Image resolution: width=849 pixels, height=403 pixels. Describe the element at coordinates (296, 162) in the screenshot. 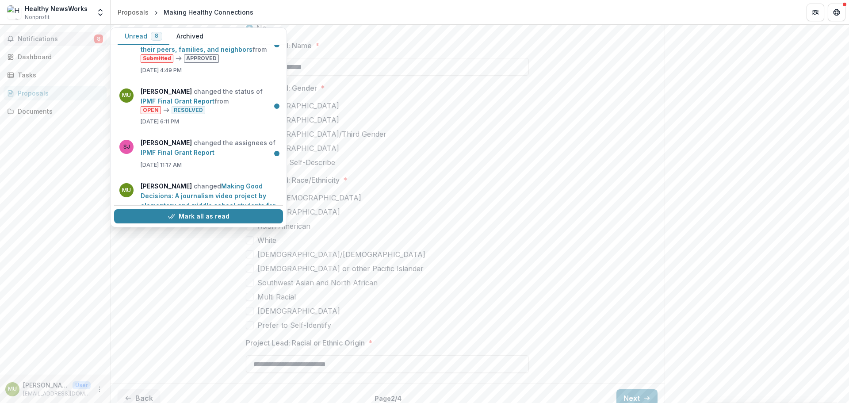

I see `span: Prefer to Self-Describe` at that location.